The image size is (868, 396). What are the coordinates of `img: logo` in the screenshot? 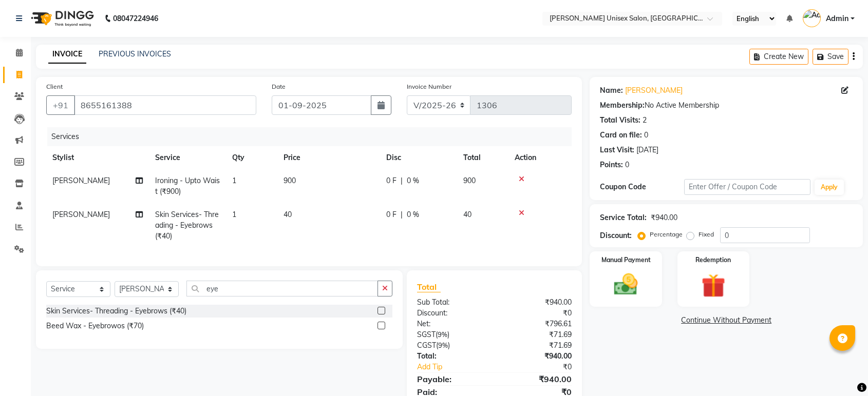 It's located at (61, 18).